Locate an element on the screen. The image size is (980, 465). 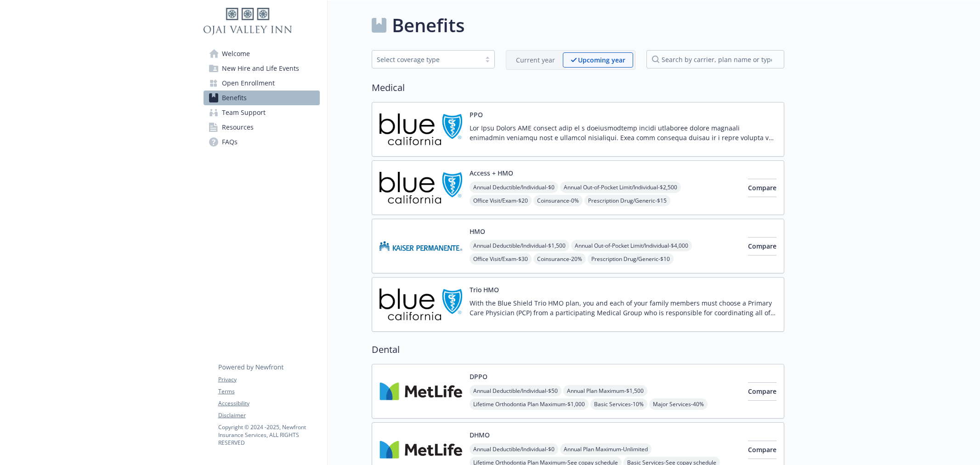
a: Welcome is located at coordinates (262, 54).